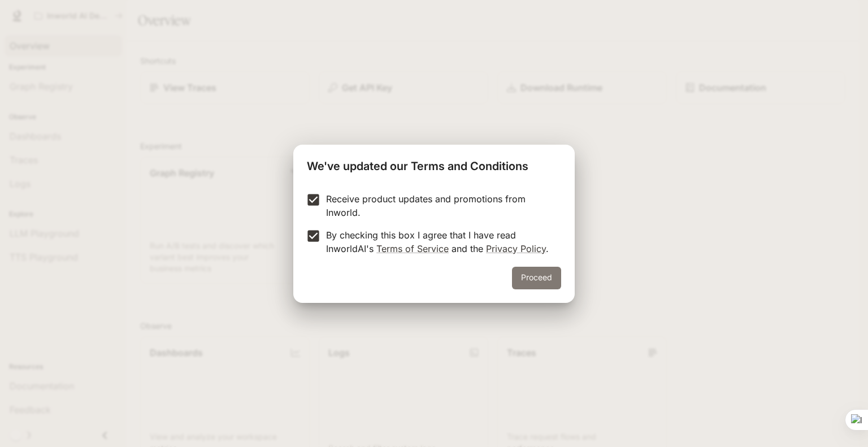  I want to click on a: Privacy Policy, so click(516, 248).